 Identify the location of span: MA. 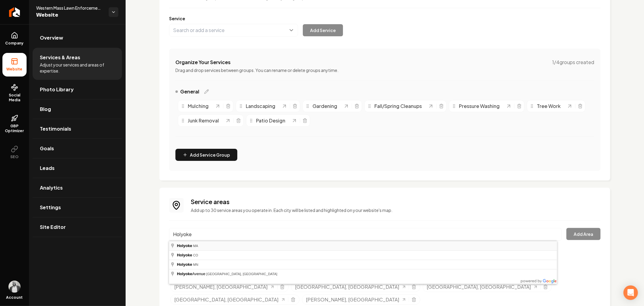
(196, 246).